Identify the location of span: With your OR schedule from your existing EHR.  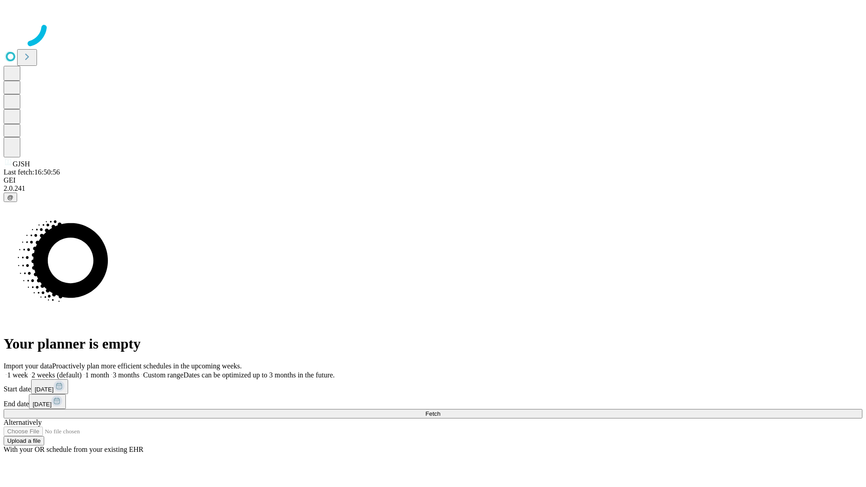
(73, 449).